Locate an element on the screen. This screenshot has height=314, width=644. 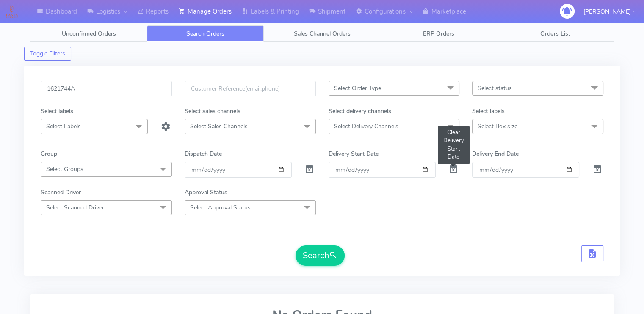
span: Select Sales Channels is located at coordinates (219, 126).